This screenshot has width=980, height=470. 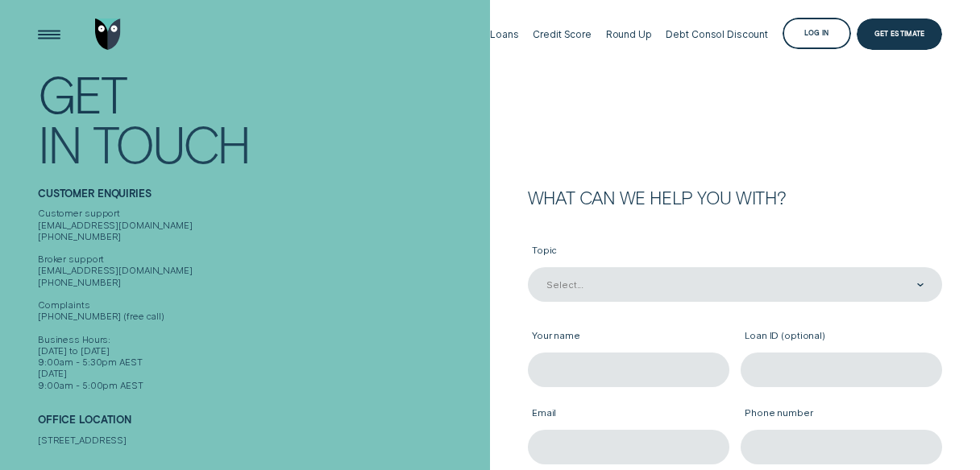 What do you see at coordinates (717, 34) in the screenshot?
I see `div: Debt Consol Discount` at bounding box center [717, 34].